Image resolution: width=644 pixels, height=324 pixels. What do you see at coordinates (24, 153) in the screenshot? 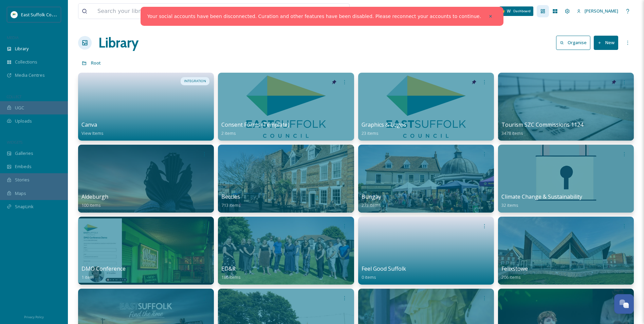
I see `span: Galleries` at bounding box center [24, 153].